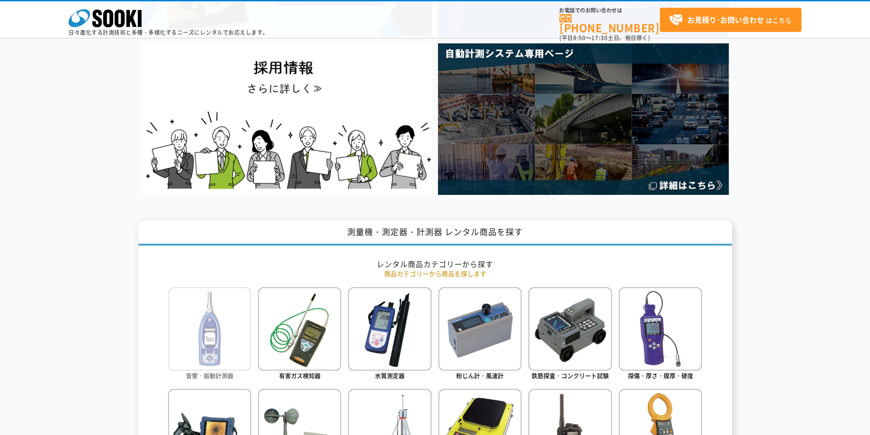 The height and width of the screenshot is (435, 870). I want to click on p: 商品カテゴリーから商品を探します, so click(435, 274).